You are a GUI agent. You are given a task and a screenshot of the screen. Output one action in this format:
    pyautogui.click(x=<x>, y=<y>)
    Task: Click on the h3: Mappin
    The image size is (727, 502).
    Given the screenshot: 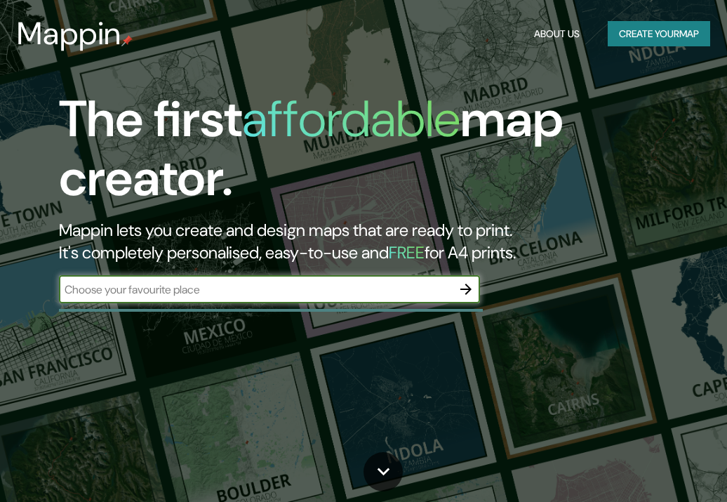 What is the action you would take?
    pyautogui.click(x=69, y=34)
    